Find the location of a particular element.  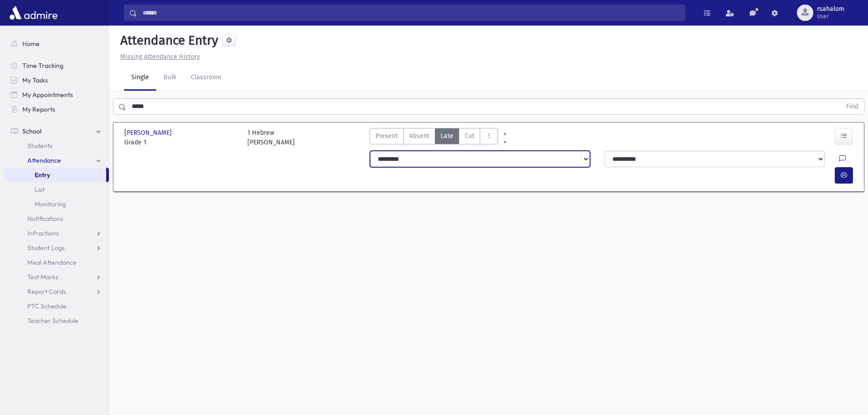

span: My Tasks is located at coordinates (35, 80).